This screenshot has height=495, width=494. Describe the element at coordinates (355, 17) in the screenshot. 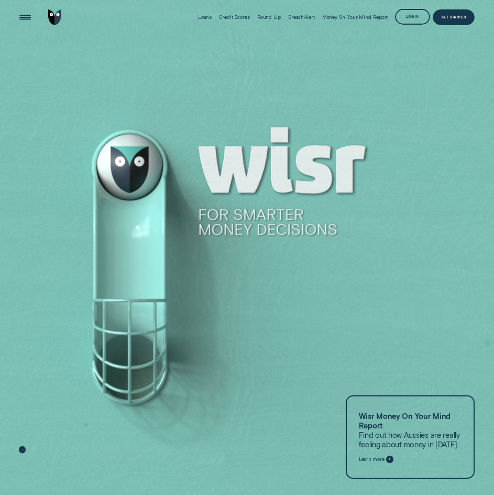

I see `div: Money On Your Mind Report` at that location.